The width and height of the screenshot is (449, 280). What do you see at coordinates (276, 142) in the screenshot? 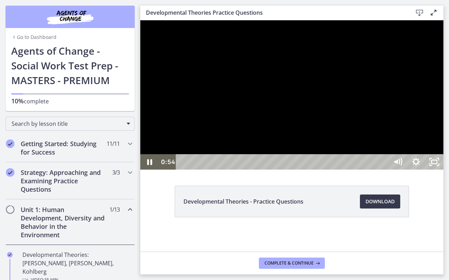
I see `button: Show settings menu` at bounding box center [276, 142].